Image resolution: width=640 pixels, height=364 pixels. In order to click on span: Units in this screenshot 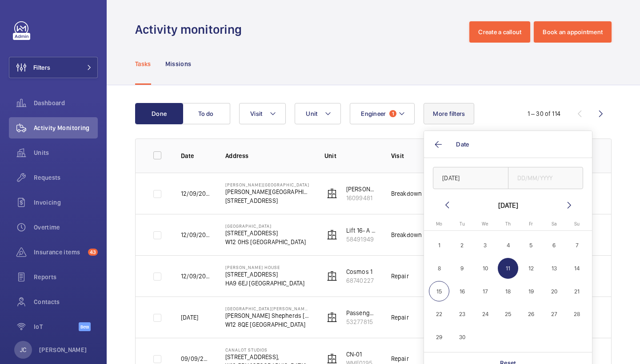, I will do `click(66, 153)`.